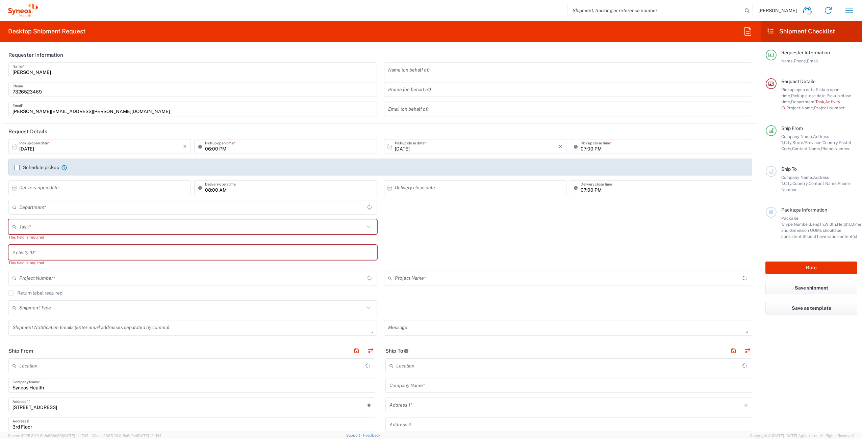  I want to click on button: Rate, so click(811, 268).